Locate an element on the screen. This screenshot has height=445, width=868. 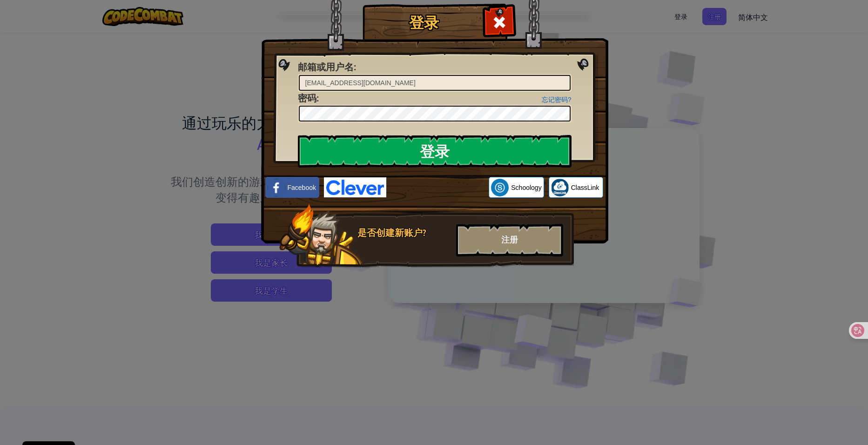
img: clever-logo-blue.png is located at coordinates (355, 187).